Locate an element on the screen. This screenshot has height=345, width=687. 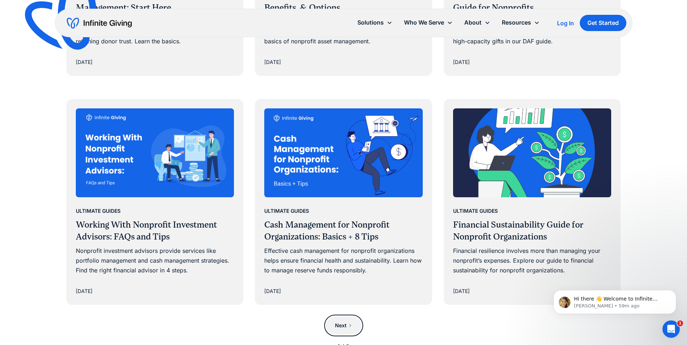
a: Ultimate GuidesFinancial Sustainability Guide for Nonprofit OrganizationsFinancial resilience inv... is located at coordinates (532, 202).